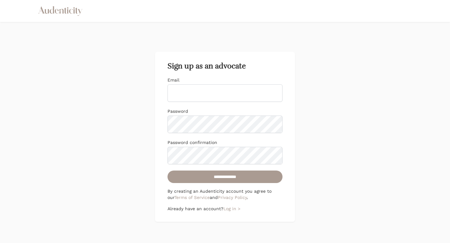 The width and height of the screenshot is (450, 243). What do you see at coordinates (178, 111) in the screenshot?
I see `label: Password` at bounding box center [178, 111].